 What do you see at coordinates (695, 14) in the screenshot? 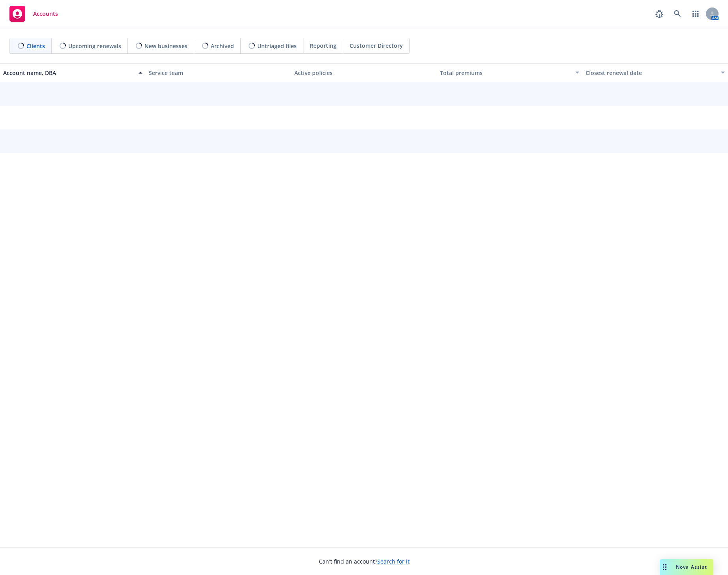
I see `a: Switch app` at bounding box center [695, 14].